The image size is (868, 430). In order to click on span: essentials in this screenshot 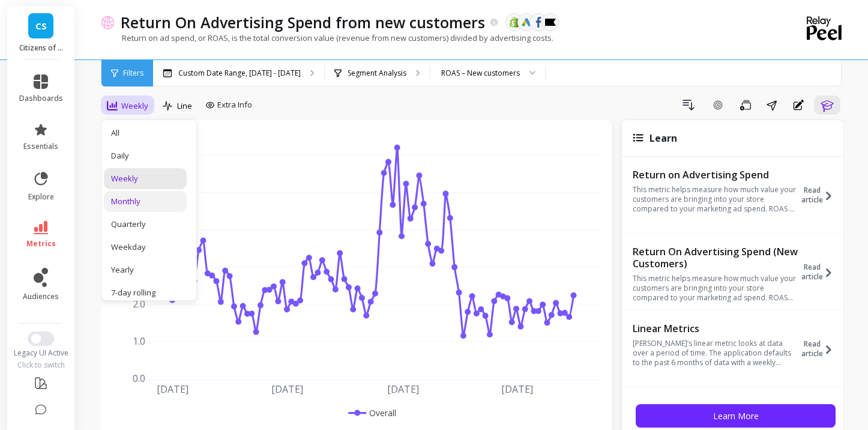, I will do `click(41, 146)`.